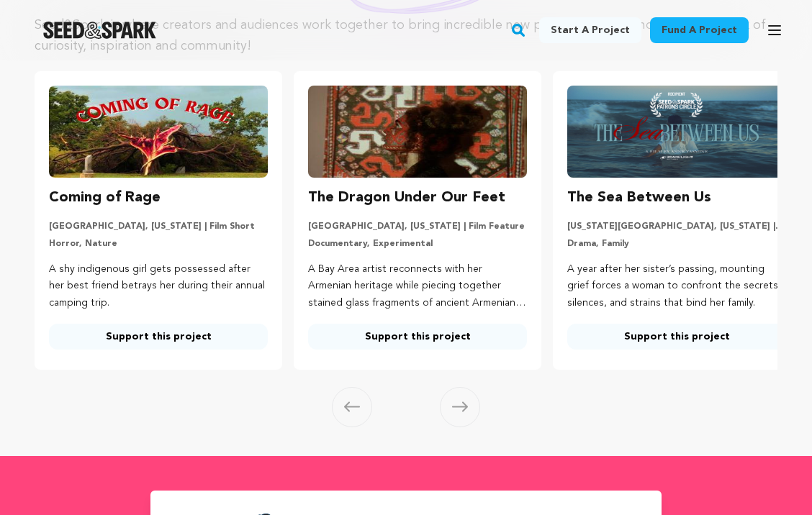 The image size is (812, 515). What do you see at coordinates (418, 244) in the screenshot?
I see `p: Documentary, Experimental` at bounding box center [418, 244].